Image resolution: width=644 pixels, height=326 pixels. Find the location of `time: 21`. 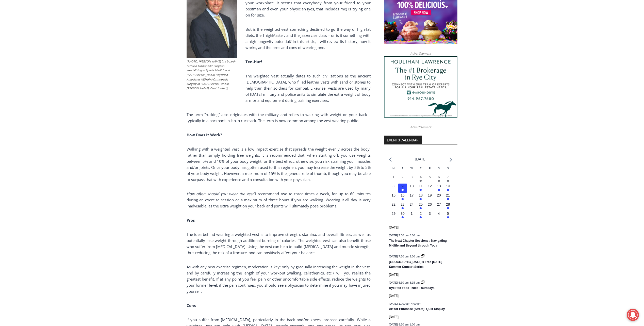

time: 21 is located at coordinates (448, 195).